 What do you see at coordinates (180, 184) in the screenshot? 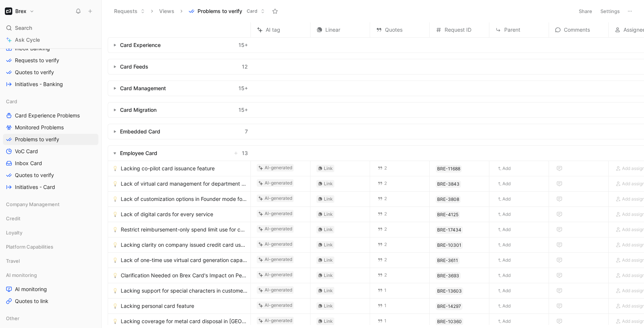
I see `a: 💡Lack of virtual card management for department heads and managers` at bounding box center [180, 184].